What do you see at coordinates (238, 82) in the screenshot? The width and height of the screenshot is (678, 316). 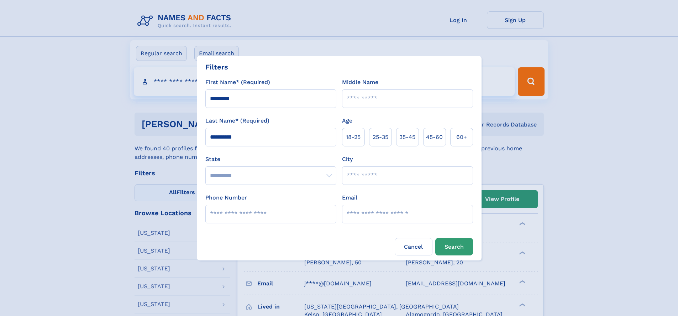 I see `label: First Name* (Required)` at bounding box center [238, 82].